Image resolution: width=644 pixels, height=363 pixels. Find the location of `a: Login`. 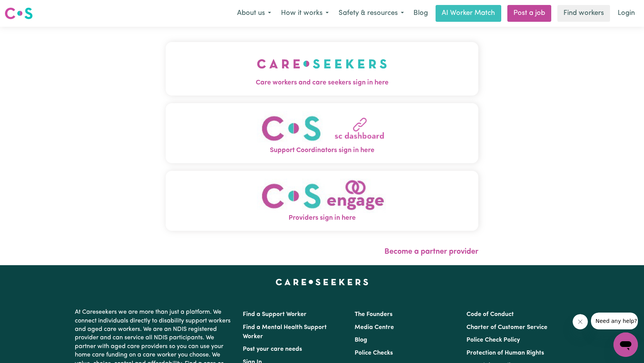

a: Login is located at coordinates (626, 14).